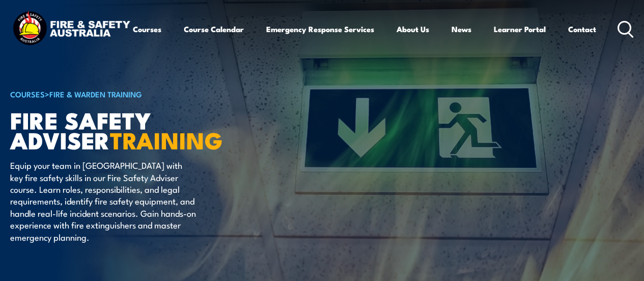 Image resolution: width=644 pixels, height=281 pixels. I want to click on a: News, so click(461, 29).